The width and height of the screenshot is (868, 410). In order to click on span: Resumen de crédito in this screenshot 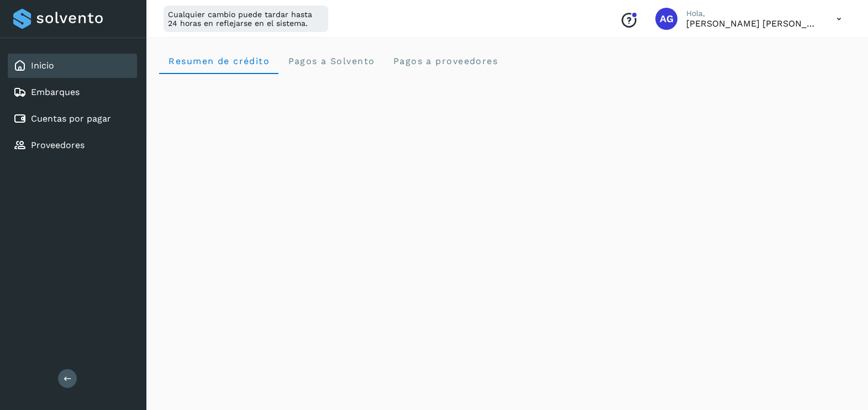, I will do `click(219, 61)`.